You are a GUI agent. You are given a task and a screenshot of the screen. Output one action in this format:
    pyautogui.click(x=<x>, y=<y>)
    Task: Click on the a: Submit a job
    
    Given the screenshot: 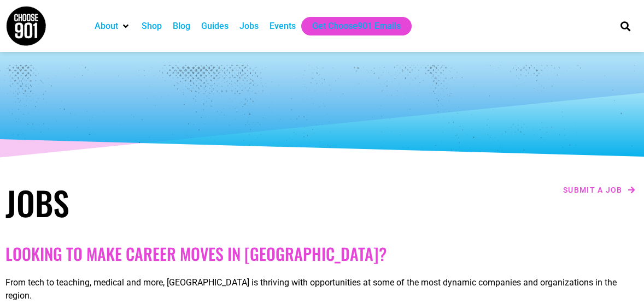 What is the action you would take?
    pyautogui.click(x=599, y=190)
    